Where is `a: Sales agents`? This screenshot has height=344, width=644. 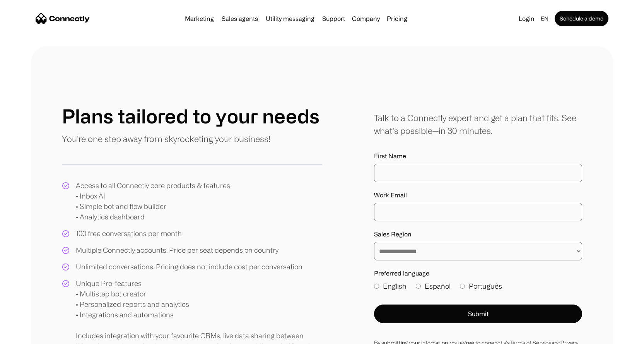
a: Sales agents is located at coordinates (240, 19).